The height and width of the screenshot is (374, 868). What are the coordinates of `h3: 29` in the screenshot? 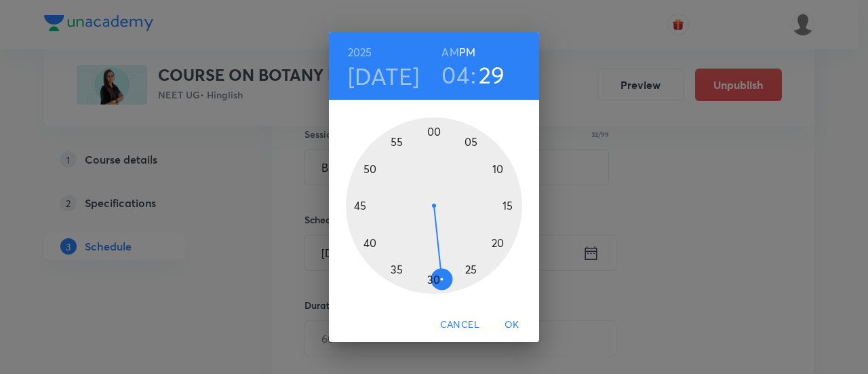 It's located at (492, 75).